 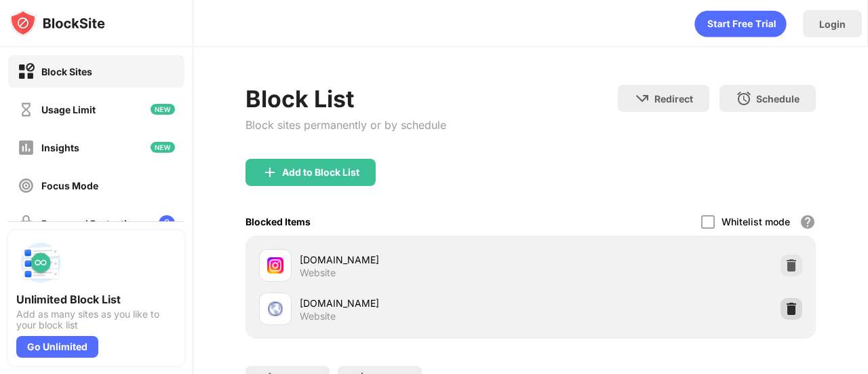 I want to click on img: time-usage-off.svg, so click(x=26, y=110).